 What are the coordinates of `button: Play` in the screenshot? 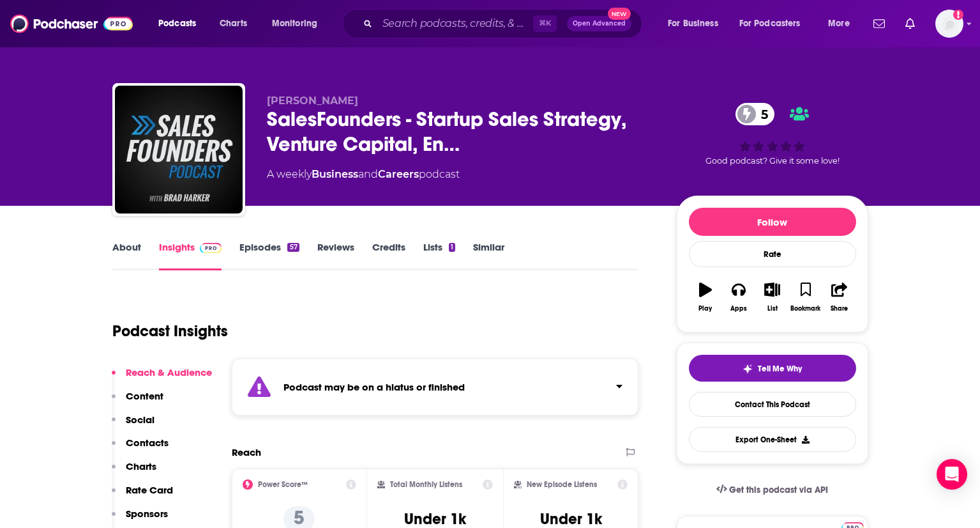 It's located at (706, 297).